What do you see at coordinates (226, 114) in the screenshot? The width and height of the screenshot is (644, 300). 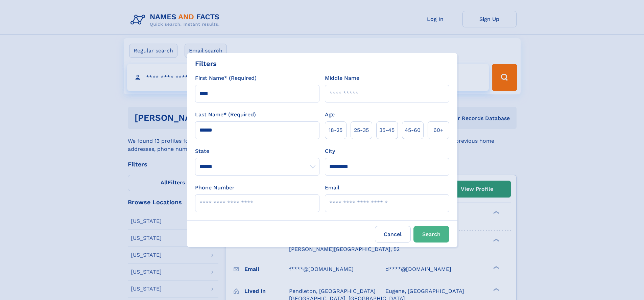 I see `label: Last Name* (Required)` at bounding box center [226, 114].